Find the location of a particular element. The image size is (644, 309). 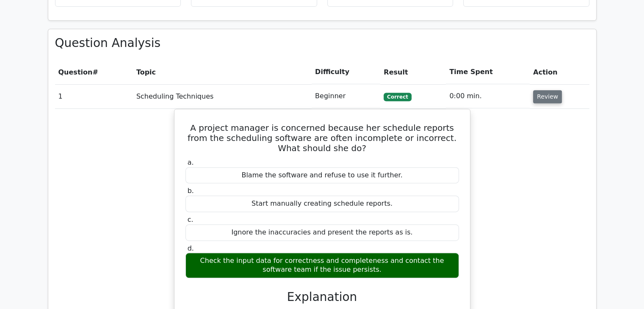

td: 0:00 min. is located at coordinates (488, 96).